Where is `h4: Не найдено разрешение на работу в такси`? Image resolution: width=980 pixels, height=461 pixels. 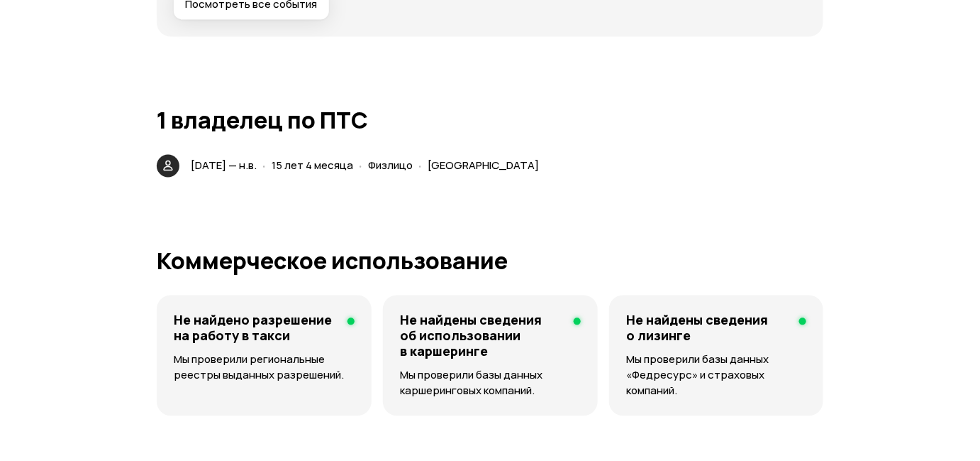 h4: Не найдено разрешение на работу в такси is located at coordinates (254, 328).